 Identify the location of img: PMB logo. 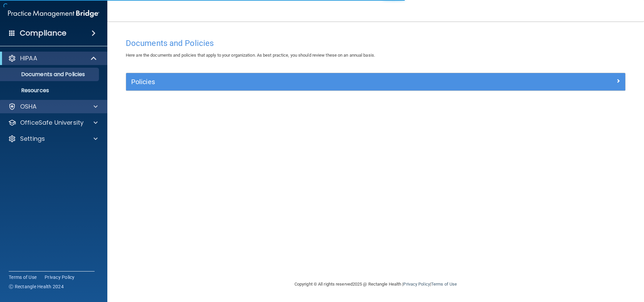
(54, 14).